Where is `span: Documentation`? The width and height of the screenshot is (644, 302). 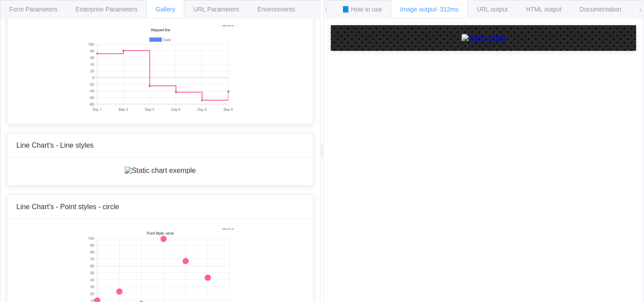
span: Documentation is located at coordinates (601, 9).